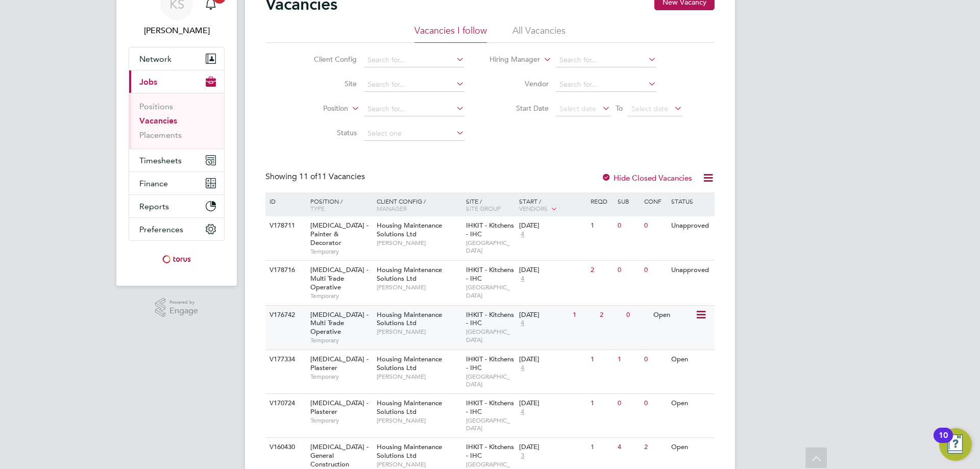 This screenshot has width=980, height=469. I want to click on div: V178716, so click(285, 270).